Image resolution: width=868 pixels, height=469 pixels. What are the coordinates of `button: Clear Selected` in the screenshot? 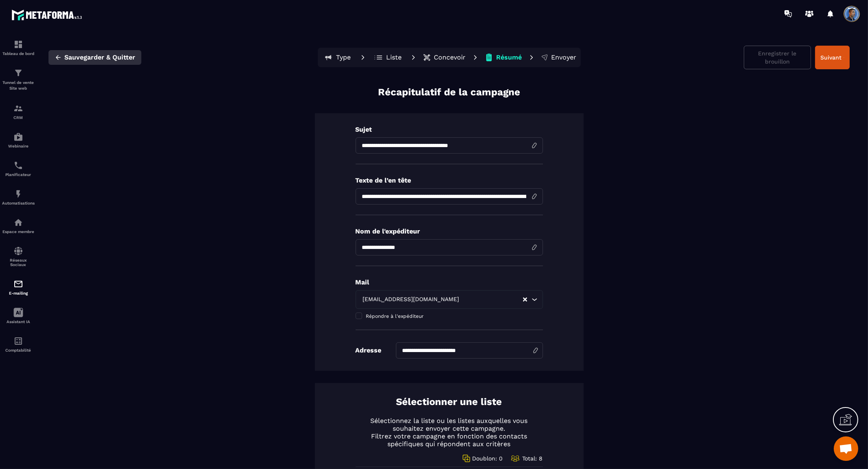 It's located at (525, 300).